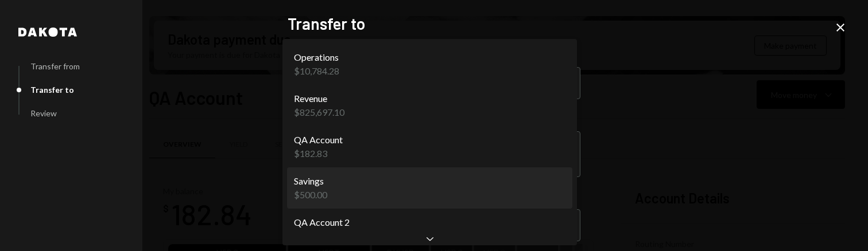 The image size is (868, 251). Describe the element at coordinates (52, 89) in the screenshot. I see `div: Transfer to` at that location.